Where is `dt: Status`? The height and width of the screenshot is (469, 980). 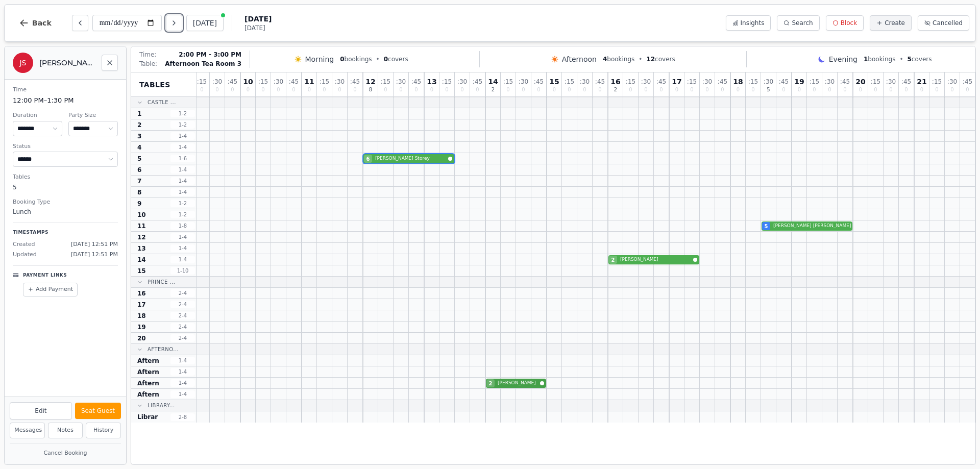
dt: Status is located at coordinates (65, 146).